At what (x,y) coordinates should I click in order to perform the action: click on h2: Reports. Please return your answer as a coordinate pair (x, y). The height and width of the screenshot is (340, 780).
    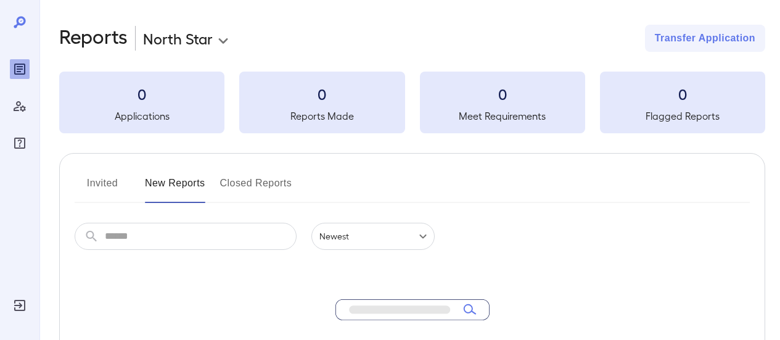
    Looking at the image, I should click on (93, 38).